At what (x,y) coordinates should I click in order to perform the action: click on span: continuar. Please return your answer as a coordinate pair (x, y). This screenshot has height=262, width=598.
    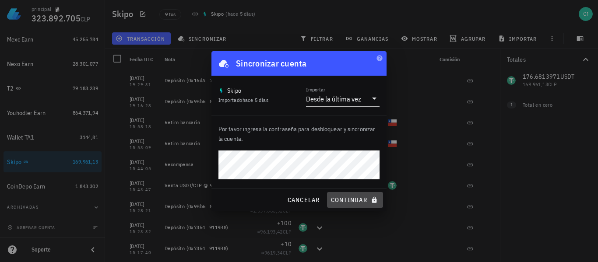
    Looking at the image, I should click on (355, 200).